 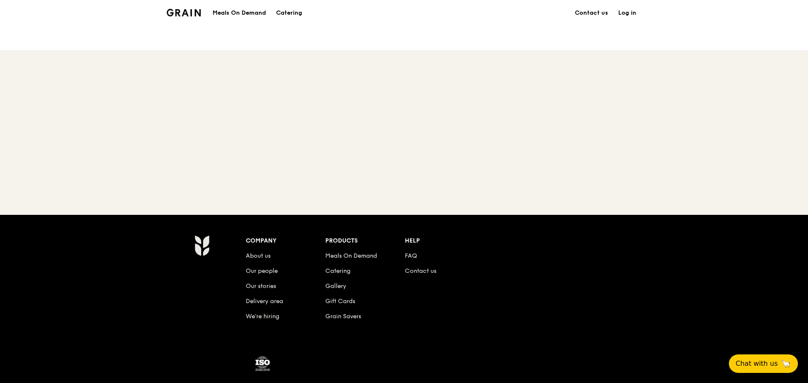 I want to click on span: Chat with us, so click(x=757, y=364).